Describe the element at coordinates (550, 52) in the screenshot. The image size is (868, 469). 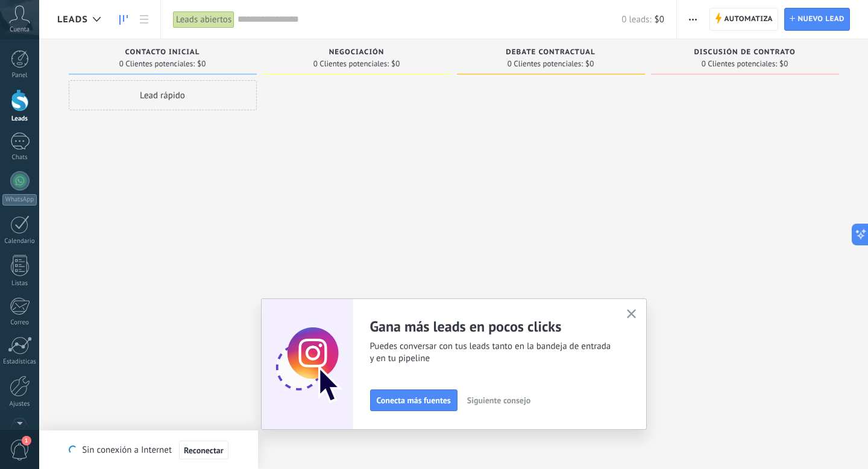
I see `span: Debate contractual` at that location.